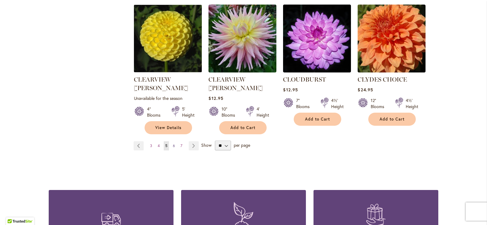 The width and height of the screenshot is (487, 225). What do you see at coordinates (166, 145) in the screenshot?
I see `span: 5` at bounding box center [166, 145].